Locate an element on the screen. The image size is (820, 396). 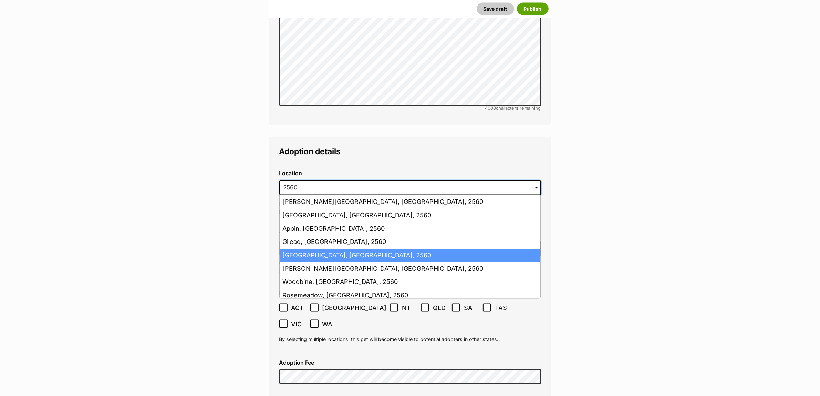
label: Location is located at coordinates (410, 173).